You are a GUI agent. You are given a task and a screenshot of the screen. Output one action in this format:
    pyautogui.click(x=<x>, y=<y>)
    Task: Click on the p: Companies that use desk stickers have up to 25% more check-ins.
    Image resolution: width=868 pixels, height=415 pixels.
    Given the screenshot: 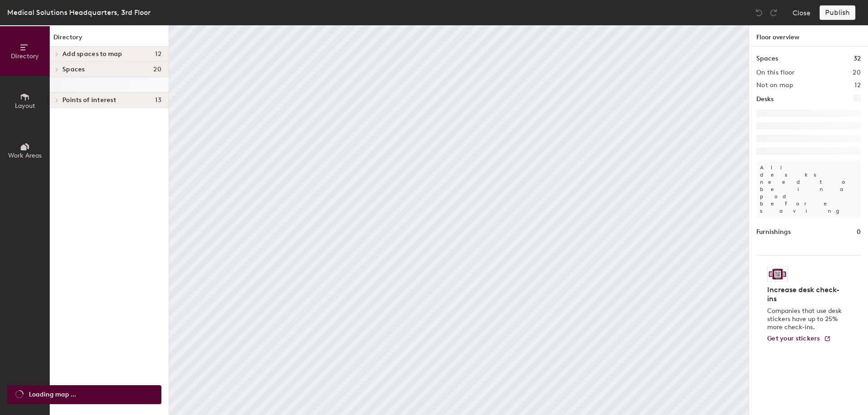 What is the action you would take?
    pyautogui.click(x=806, y=319)
    